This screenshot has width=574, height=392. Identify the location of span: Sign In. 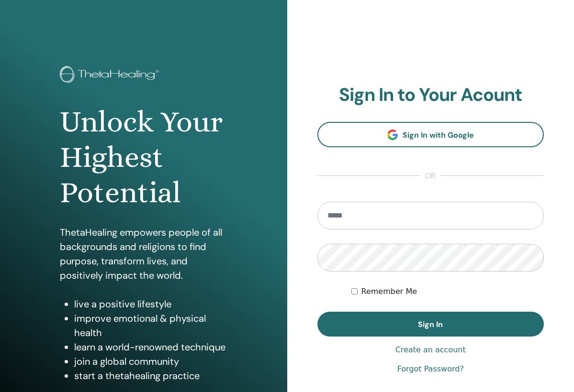
(430, 324).